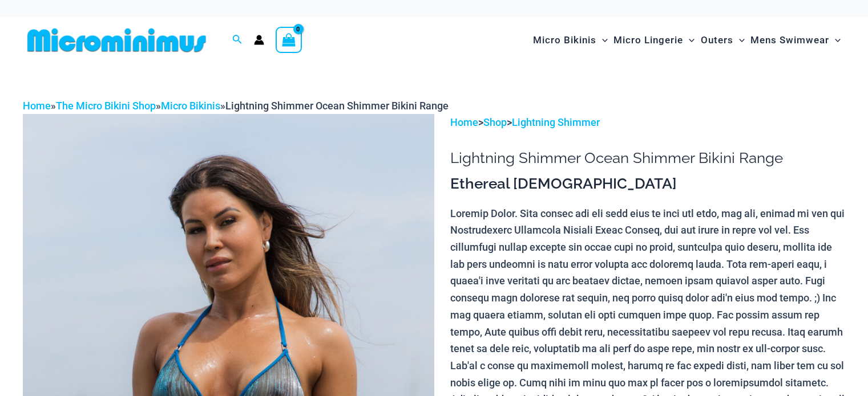 The image size is (868, 396). Describe the element at coordinates (337, 106) in the screenshot. I see `span: Lightning Shimmer Ocean Shimmer Bikini Range` at that location.